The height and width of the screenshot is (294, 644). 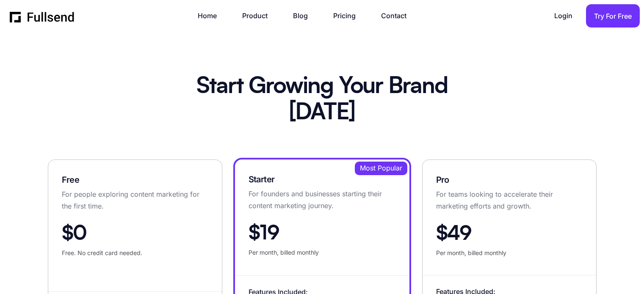 What do you see at coordinates (613, 16) in the screenshot?
I see `div: Try For Free` at bounding box center [613, 16].